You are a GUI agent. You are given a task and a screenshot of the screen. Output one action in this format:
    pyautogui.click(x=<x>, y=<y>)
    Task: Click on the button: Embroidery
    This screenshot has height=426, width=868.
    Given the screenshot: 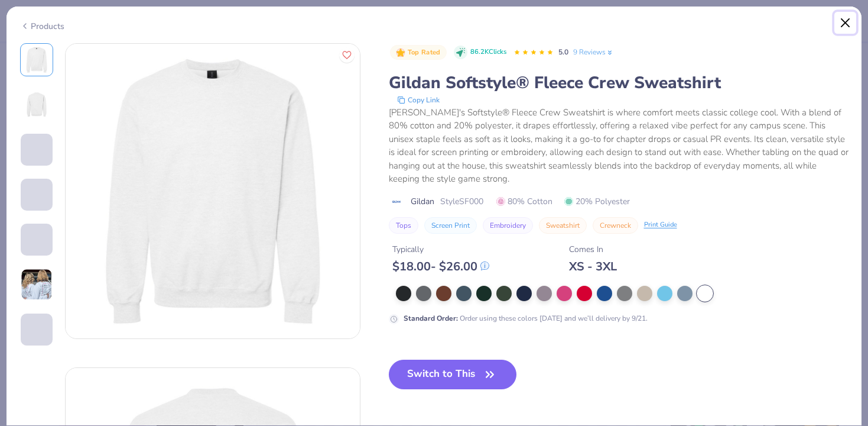 What is the action you would take?
    pyautogui.click(x=508, y=225)
    